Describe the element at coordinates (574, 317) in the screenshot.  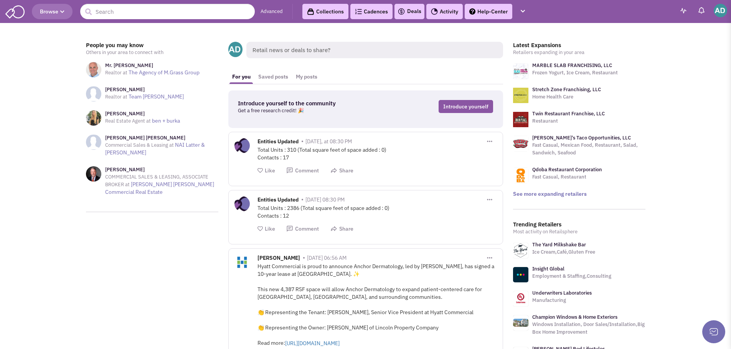
I see `a: Champion Windows & Home Exteriors` at that location.